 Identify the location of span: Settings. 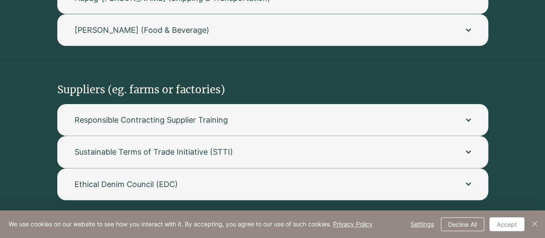
(422, 224).